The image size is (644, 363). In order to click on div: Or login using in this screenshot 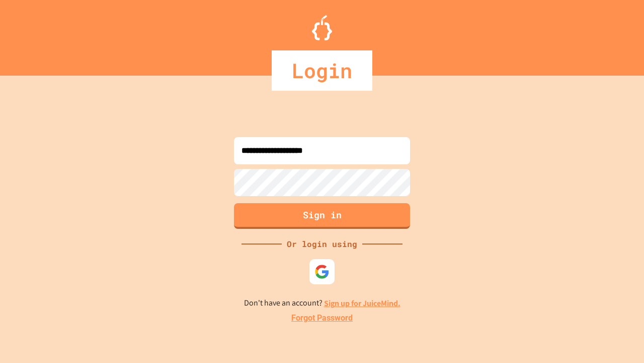, I will do `click(322, 244)`.